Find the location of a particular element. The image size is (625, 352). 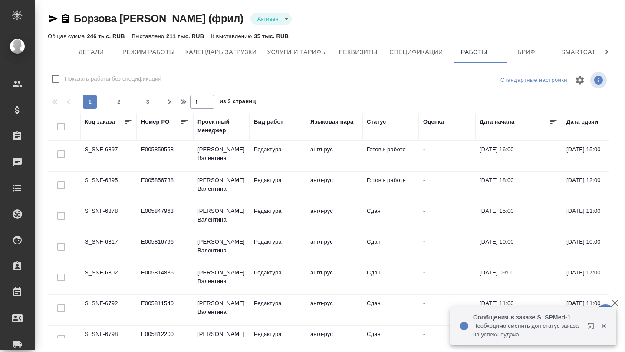

button: Активен is located at coordinates (268, 19).